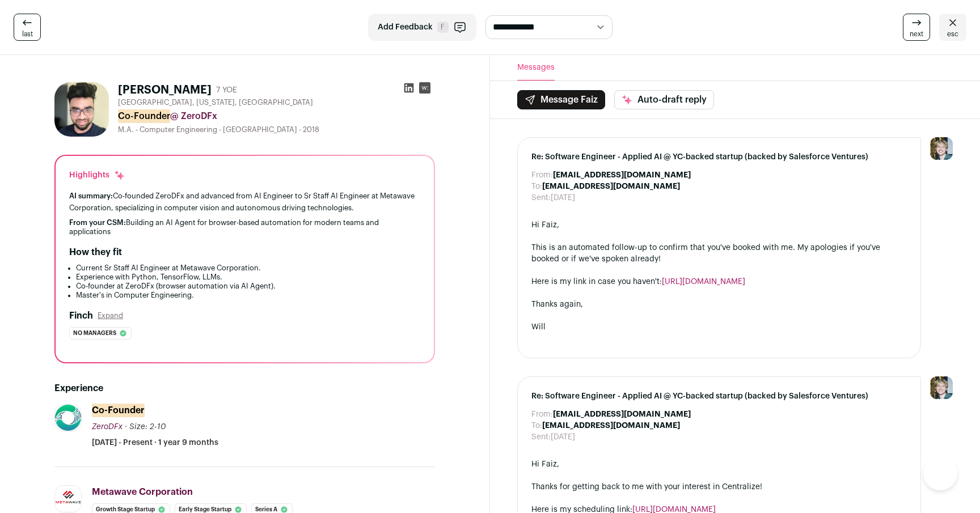  What do you see at coordinates (245, 202) in the screenshot?
I see `div: Co-founded ZeroDFx and advanced from AI Engineer to Sr Staff AI Engineer at Metawave Corporation,...` at bounding box center [245, 202].